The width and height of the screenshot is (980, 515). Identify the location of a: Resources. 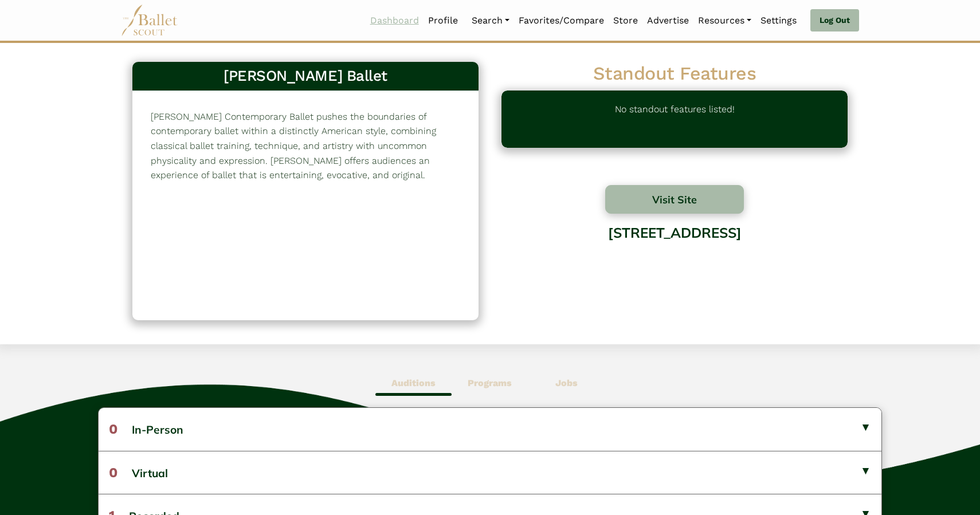
(725, 20).